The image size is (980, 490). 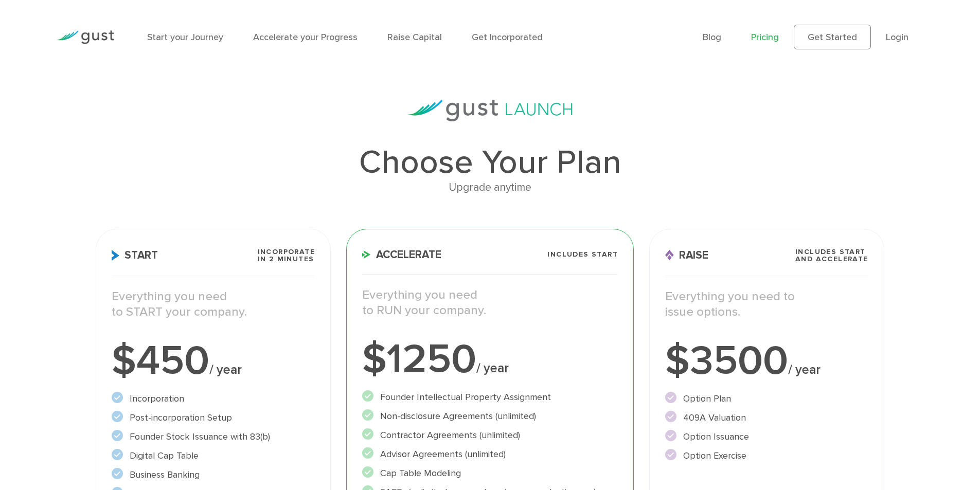 I want to click on p: Everything you need to issue options., so click(x=766, y=304).